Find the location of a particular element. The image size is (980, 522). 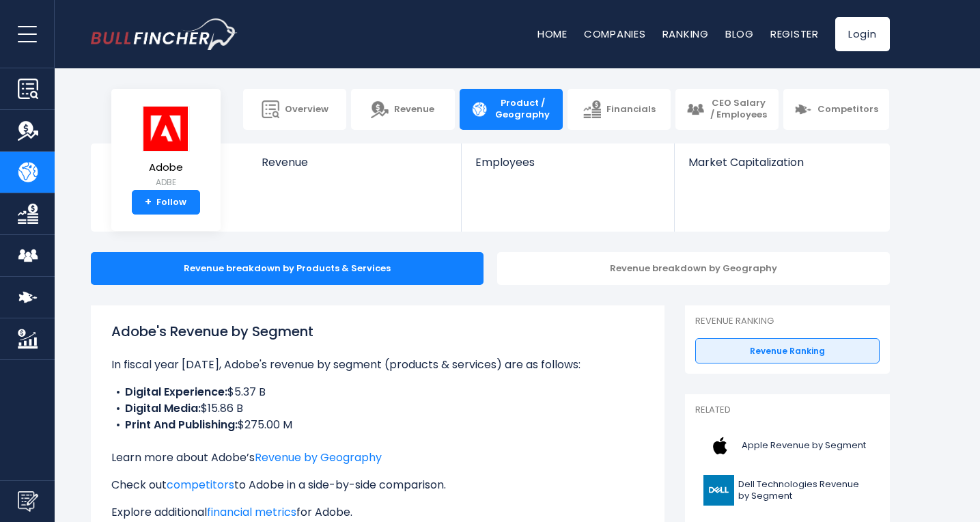

p: Explore additional for Adobe. is located at coordinates (378, 512).